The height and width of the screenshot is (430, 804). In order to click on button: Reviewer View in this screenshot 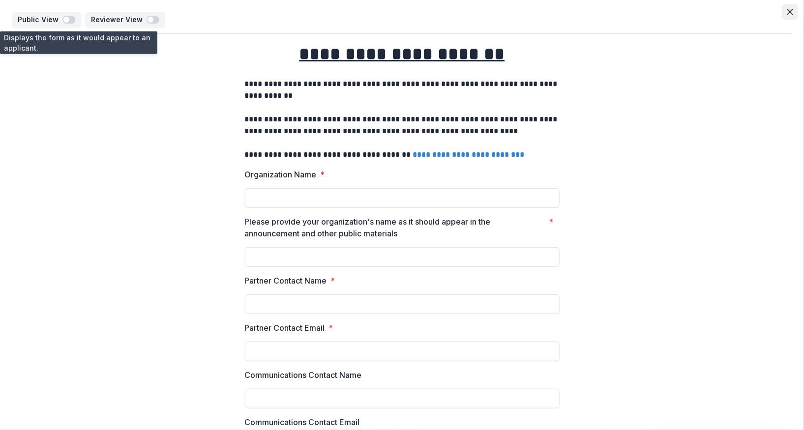, I will do `click(125, 20)`.